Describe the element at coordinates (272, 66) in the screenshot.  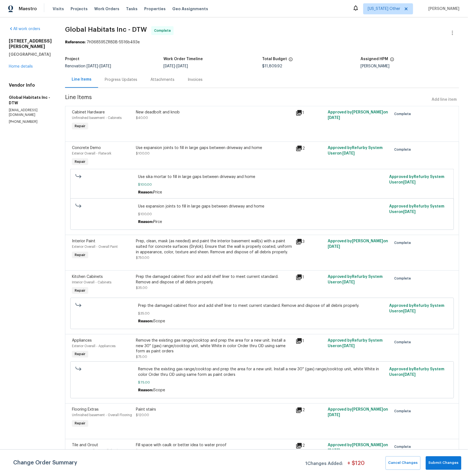
I see `span: $11,809.92` at that location.